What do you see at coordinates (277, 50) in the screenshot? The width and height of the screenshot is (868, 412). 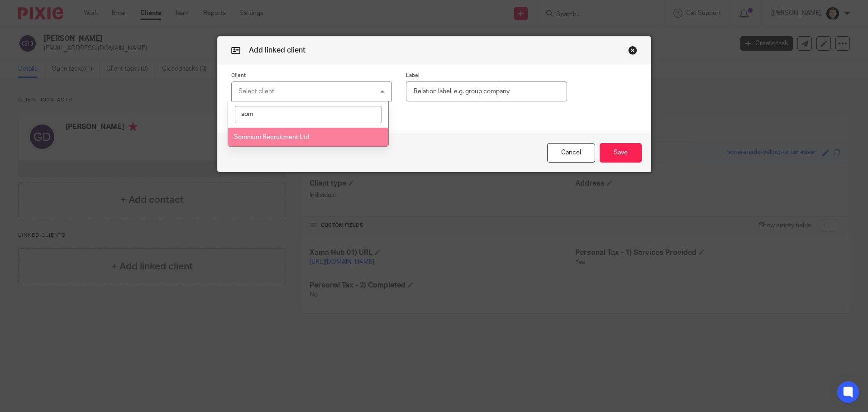 I see `span: Add linked client` at bounding box center [277, 50].